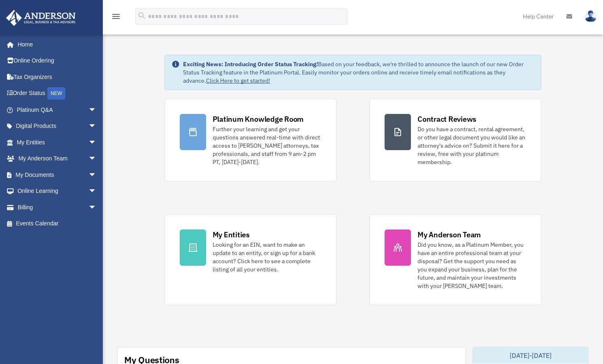  I want to click on div: Did you know, as a Platinum Member, you have an entire professional team at your disposal? Get th..., so click(472, 265).